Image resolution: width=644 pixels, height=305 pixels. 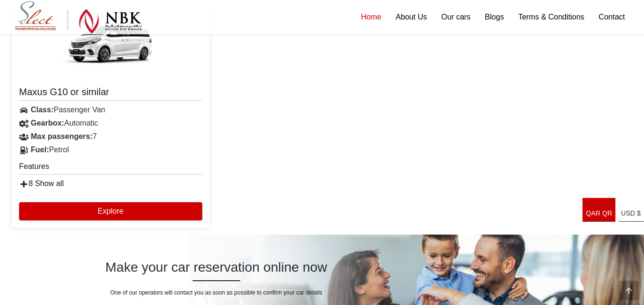 I want to click on div: 7, so click(x=111, y=136).